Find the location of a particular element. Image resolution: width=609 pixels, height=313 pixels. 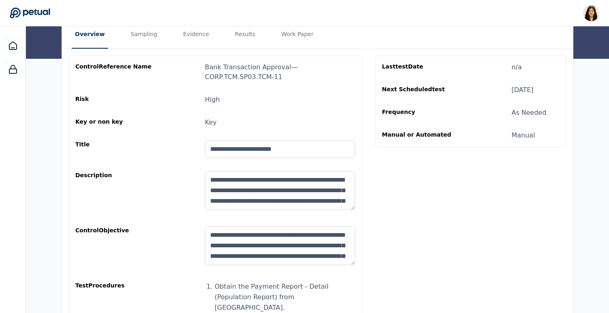

div: Key or non key is located at coordinates (114, 122).